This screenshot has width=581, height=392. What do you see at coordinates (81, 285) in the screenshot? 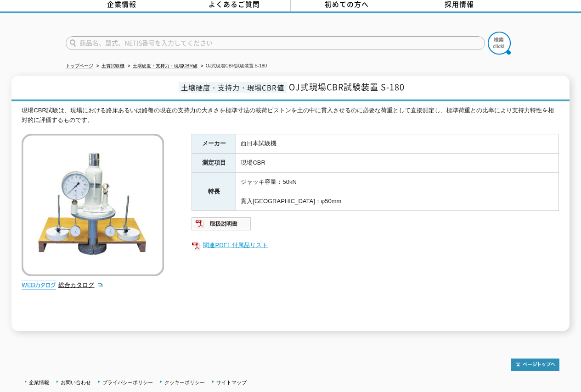
I see `a: 総合カタログ` at bounding box center [81, 285].